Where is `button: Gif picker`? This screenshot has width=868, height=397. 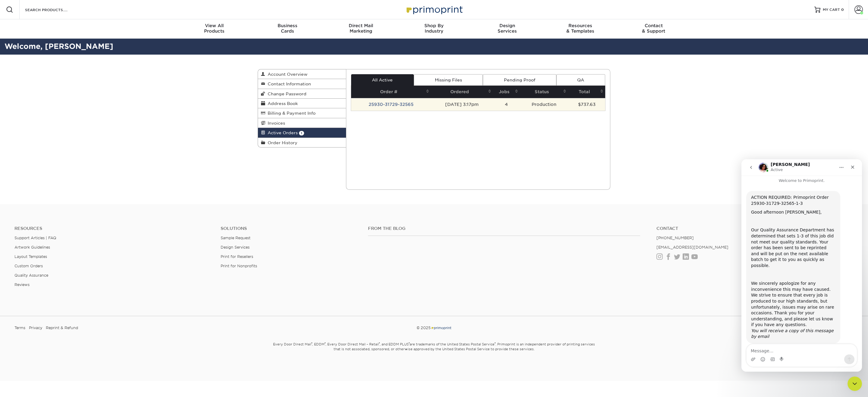
button: Gif picker is located at coordinates (31, 200).